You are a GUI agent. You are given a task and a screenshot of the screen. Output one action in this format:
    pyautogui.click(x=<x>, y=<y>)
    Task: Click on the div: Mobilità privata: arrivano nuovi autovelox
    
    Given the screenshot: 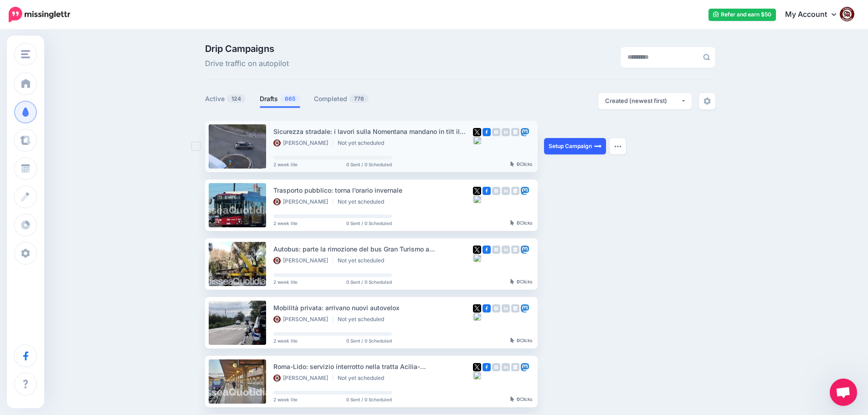 What is the action you would take?
    pyautogui.click(x=373, y=308)
    